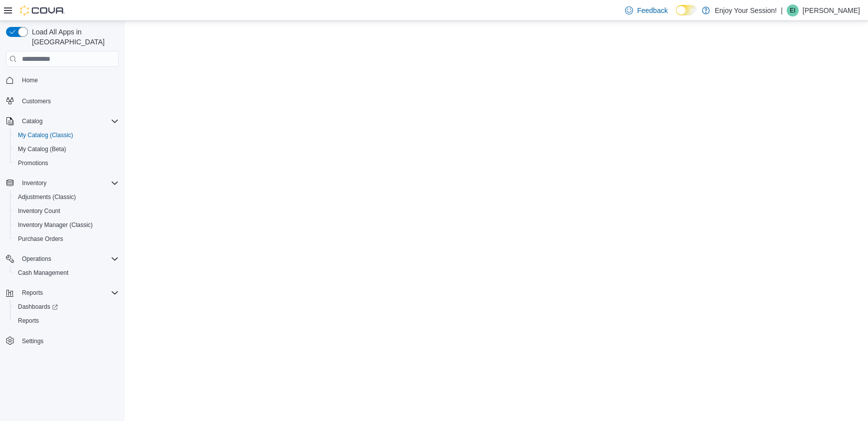  Describe the element at coordinates (62, 80) in the screenshot. I see `button: Home` at that location.